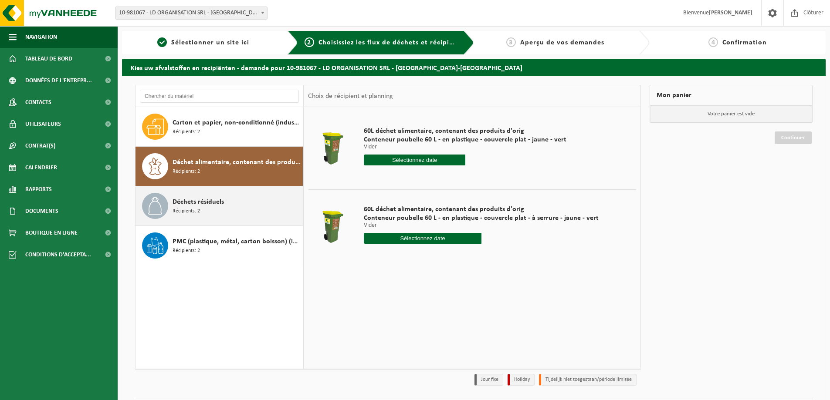  I want to click on span: 3, so click(511, 42).